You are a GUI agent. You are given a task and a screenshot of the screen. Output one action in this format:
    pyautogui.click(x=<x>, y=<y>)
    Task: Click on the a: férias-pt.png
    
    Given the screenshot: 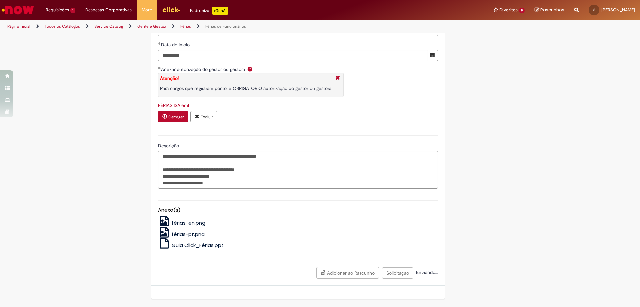 What is the action you would take?
    pyautogui.click(x=181, y=234)
    